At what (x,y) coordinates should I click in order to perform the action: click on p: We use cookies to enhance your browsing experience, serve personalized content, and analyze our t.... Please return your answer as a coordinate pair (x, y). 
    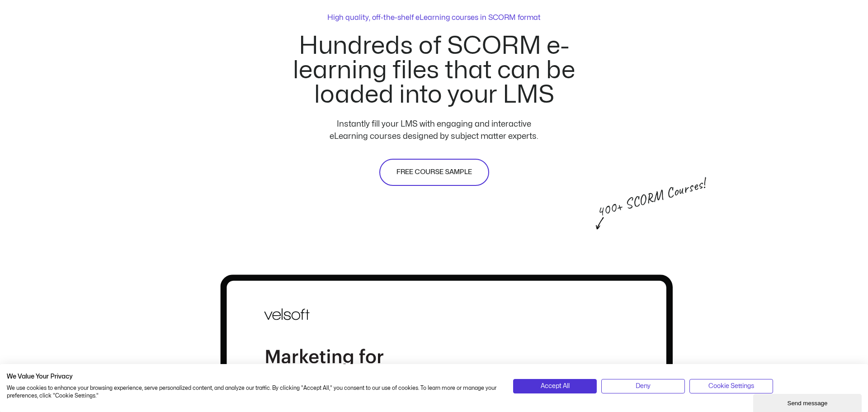
    Looking at the image, I should click on (253, 392).